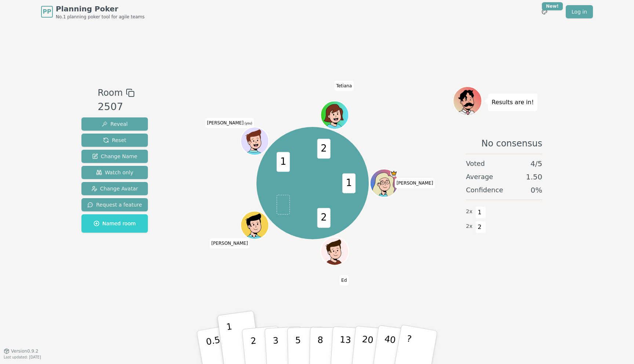  What do you see at coordinates (536, 164) in the screenshot?
I see `span: 4 / 5` at bounding box center [536, 164].